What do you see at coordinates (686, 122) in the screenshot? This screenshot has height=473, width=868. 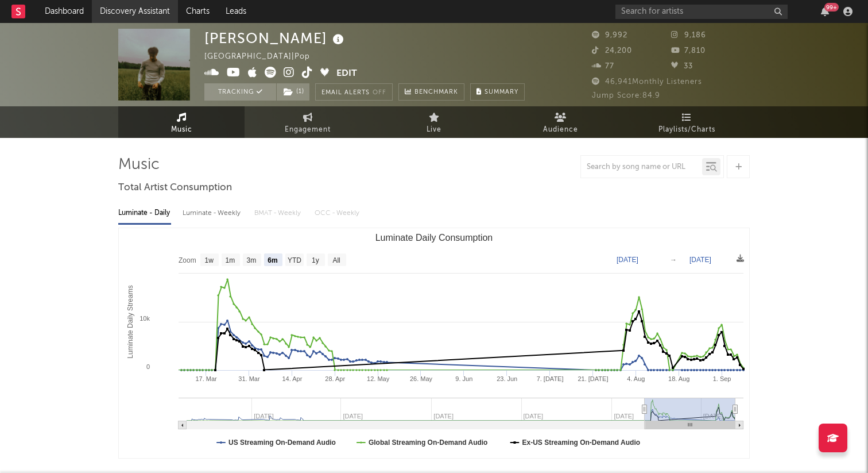 I see `a: Playlists/Charts` at bounding box center [686, 122].